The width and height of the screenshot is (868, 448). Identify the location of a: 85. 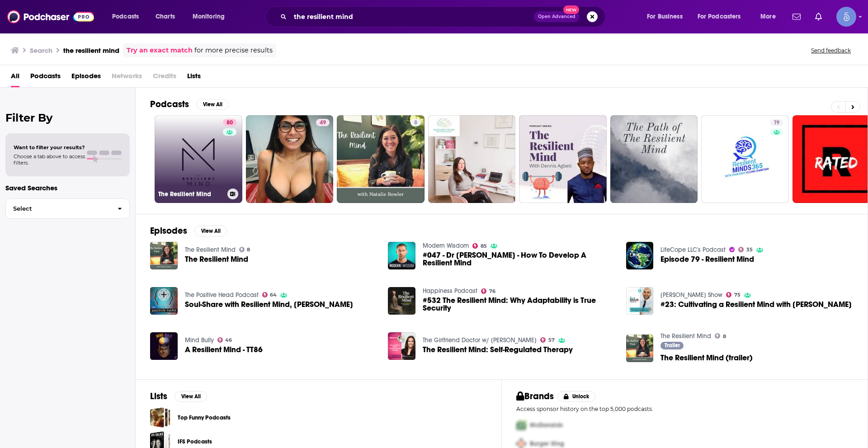
(479, 246).